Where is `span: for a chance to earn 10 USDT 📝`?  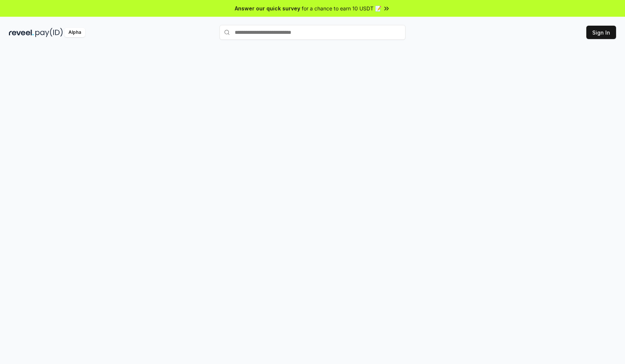 span: for a chance to earn 10 USDT 📝 is located at coordinates (341, 8).